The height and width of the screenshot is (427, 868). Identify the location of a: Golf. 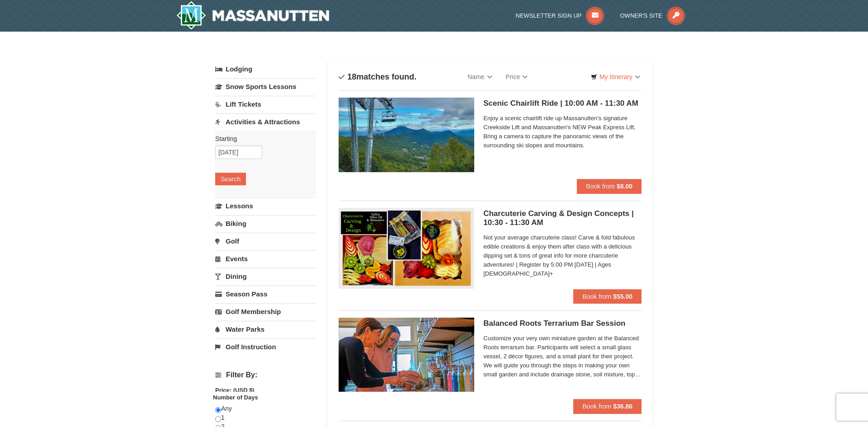
(265, 241).